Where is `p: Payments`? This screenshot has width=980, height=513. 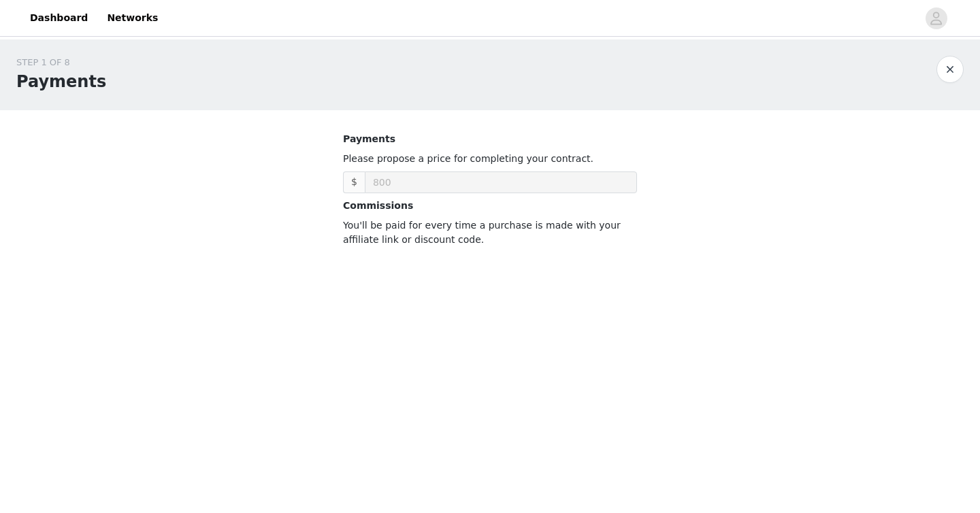
p: Payments is located at coordinates (490, 139).